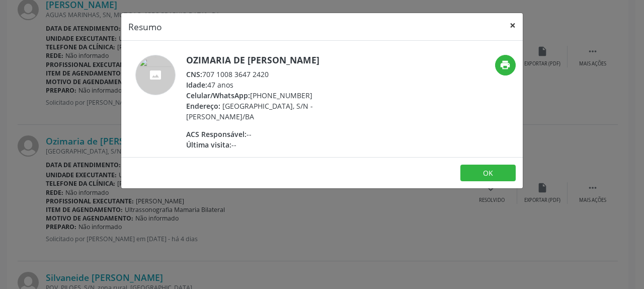 This screenshot has height=289, width=644. I want to click on div: 47 anos, so click(284, 85).